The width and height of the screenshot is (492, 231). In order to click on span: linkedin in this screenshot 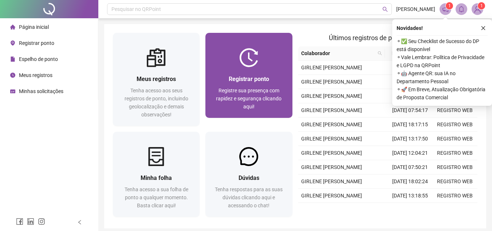, I will do `click(31, 221)`.